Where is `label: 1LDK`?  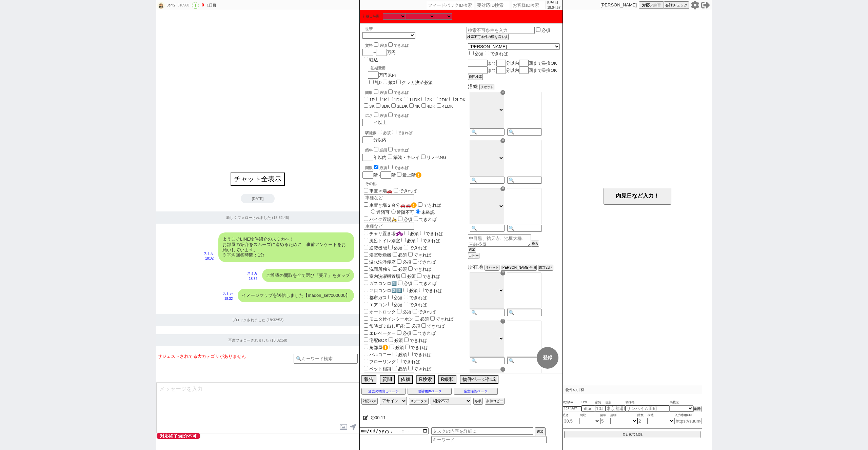
label: 1LDK is located at coordinates (415, 100).